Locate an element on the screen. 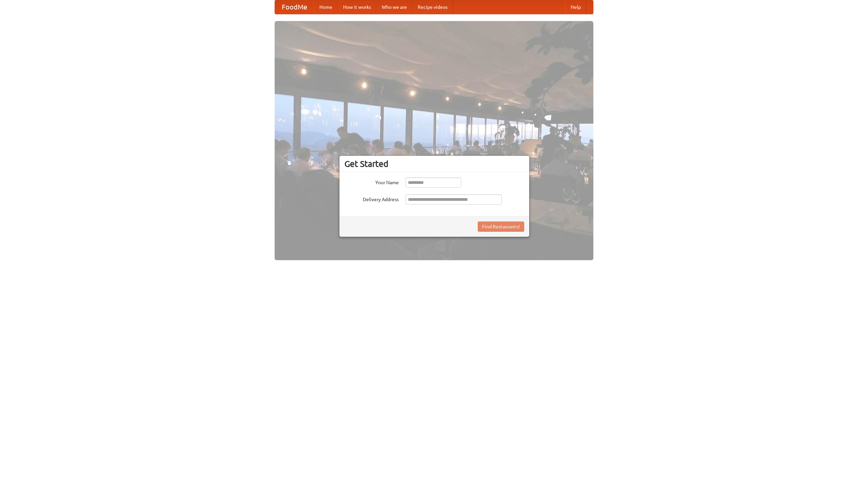 The height and width of the screenshot is (480, 868). h3: Get Started is located at coordinates (435, 164).